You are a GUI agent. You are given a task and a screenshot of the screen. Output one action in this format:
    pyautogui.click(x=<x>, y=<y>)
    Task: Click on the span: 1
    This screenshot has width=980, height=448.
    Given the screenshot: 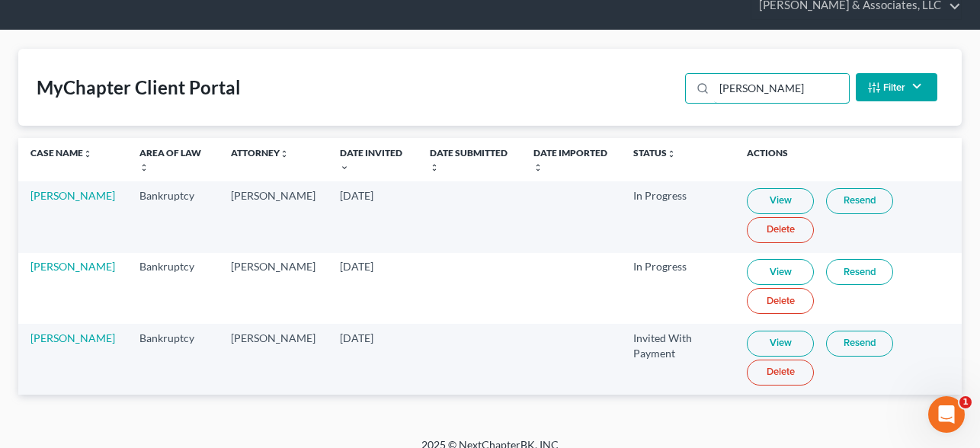 What is the action you would take?
    pyautogui.click(x=965, y=402)
    